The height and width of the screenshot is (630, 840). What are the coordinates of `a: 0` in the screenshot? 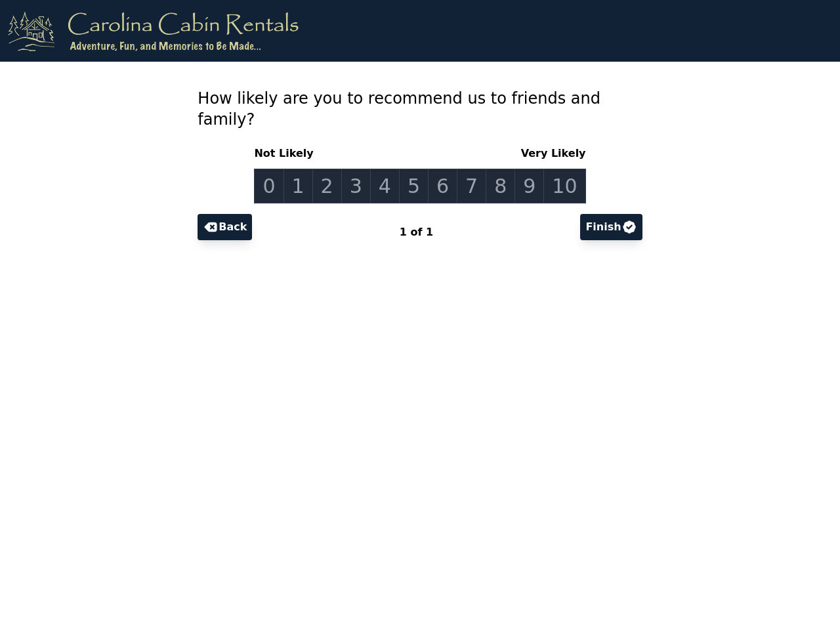 It's located at (269, 186).